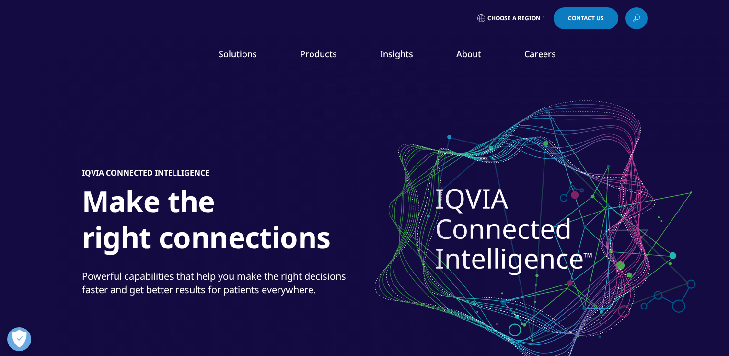 The height and width of the screenshot is (356, 729). Describe the element at coordinates (586, 18) in the screenshot. I see `a: Contact Us` at that location.